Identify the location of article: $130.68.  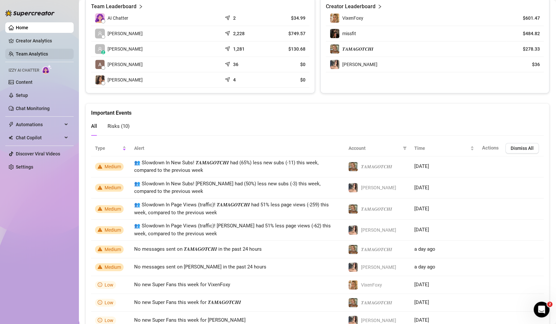
(288, 49).